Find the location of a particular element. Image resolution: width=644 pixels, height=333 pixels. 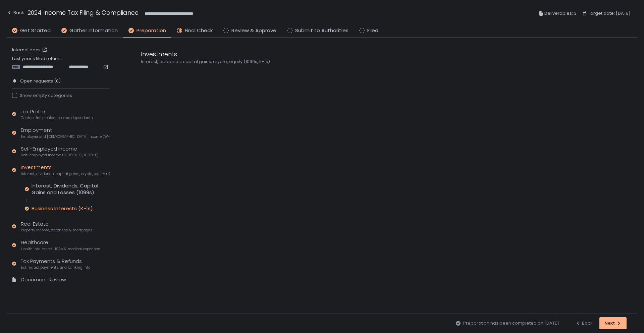

span: Filed is located at coordinates (373, 30).